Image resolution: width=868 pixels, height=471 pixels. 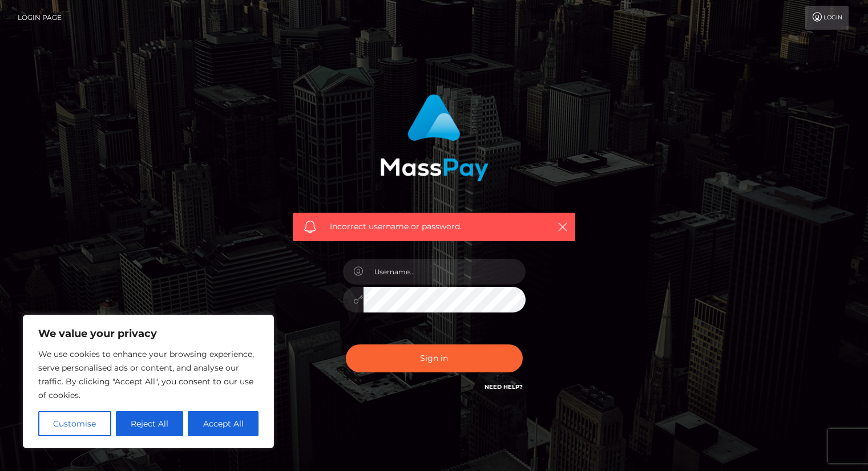 I want to click on input: Username..., so click(x=444, y=271).